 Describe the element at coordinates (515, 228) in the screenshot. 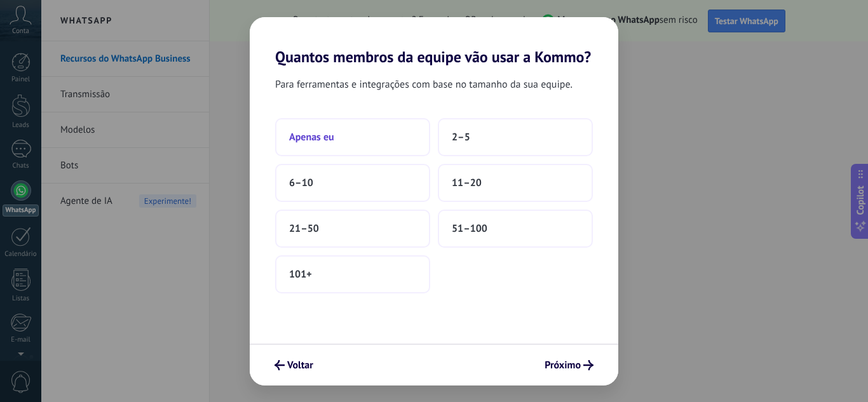

I see `button: 51–100` at that location.